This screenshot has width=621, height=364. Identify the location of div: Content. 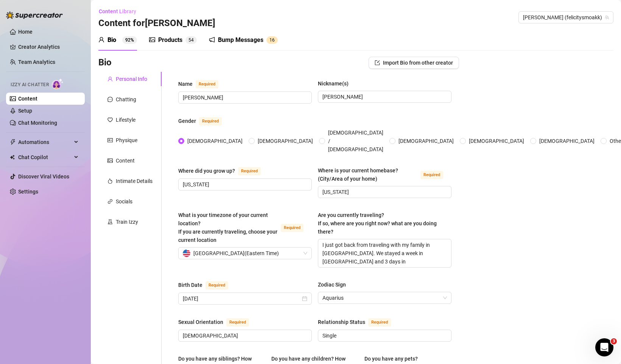
(125, 161).